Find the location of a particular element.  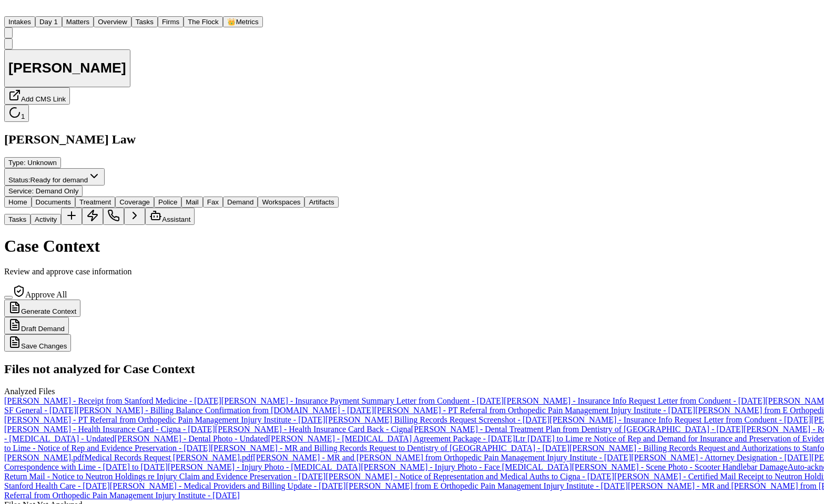

span: Treatment is located at coordinates (95, 202).